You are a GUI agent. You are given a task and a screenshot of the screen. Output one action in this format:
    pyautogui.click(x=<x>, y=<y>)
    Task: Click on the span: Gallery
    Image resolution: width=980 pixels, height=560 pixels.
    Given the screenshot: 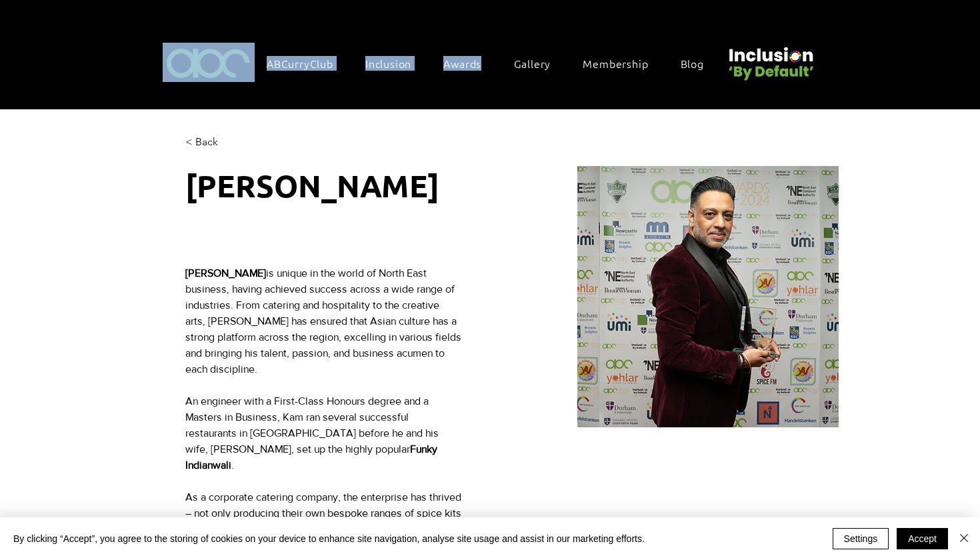 What is the action you would take?
    pyautogui.click(x=533, y=63)
    